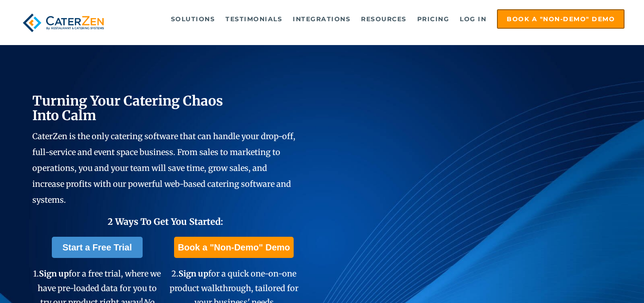  Describe the element at coordinates (164, 168) in the screenshot. I see `span: CaterZen is the only catering software that can handle your drop-off, full-service and event spac...` at that location.